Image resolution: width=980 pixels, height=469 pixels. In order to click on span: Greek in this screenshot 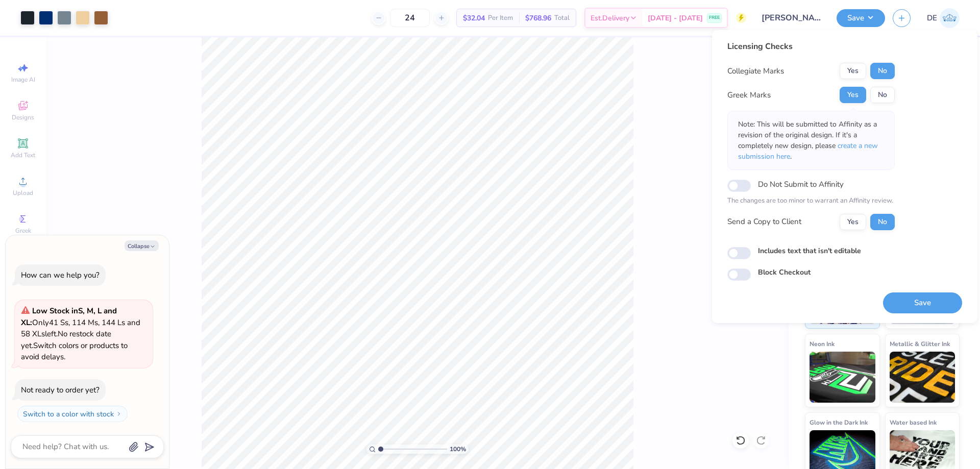, I will do `click(23, 231)`.